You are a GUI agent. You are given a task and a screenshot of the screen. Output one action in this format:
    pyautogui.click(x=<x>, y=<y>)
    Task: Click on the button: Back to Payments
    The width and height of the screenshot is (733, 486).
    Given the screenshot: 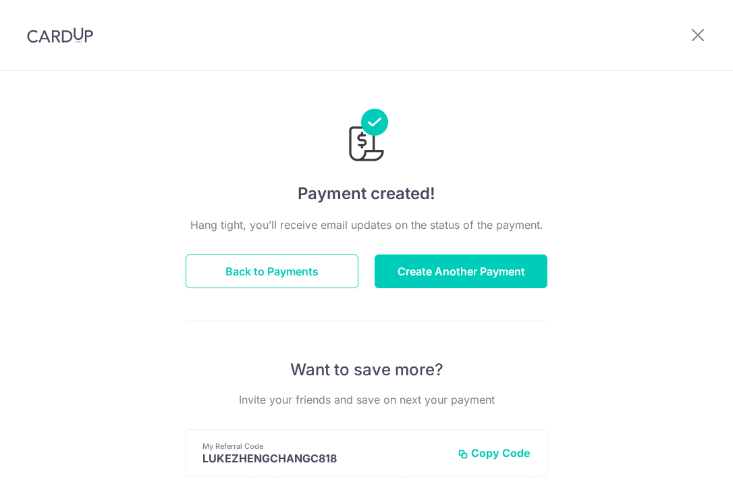 What is the action you would take?
    pyautogui.click(x=272, y=271)
    